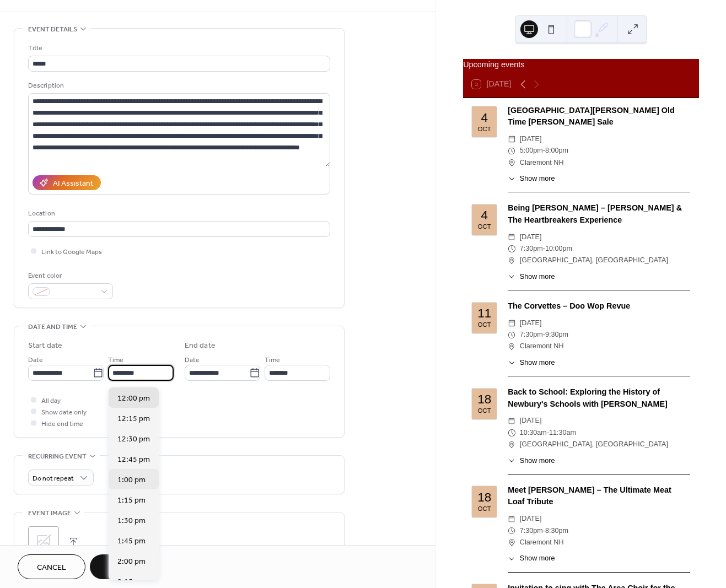 The width and height of the screenshot is (726, 588). What do you see at coordinates (200, 346) in the screenshot?
I see `div: End date` at bounding box center [200, 346].